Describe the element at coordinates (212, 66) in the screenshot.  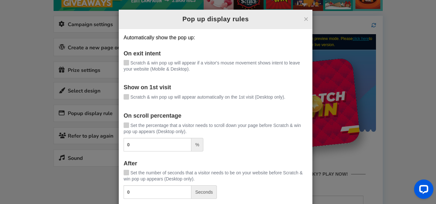
I see `span: Scratch & win pop up will appear if a visitor's mouse movement shows intent to leave your website...` at that location.